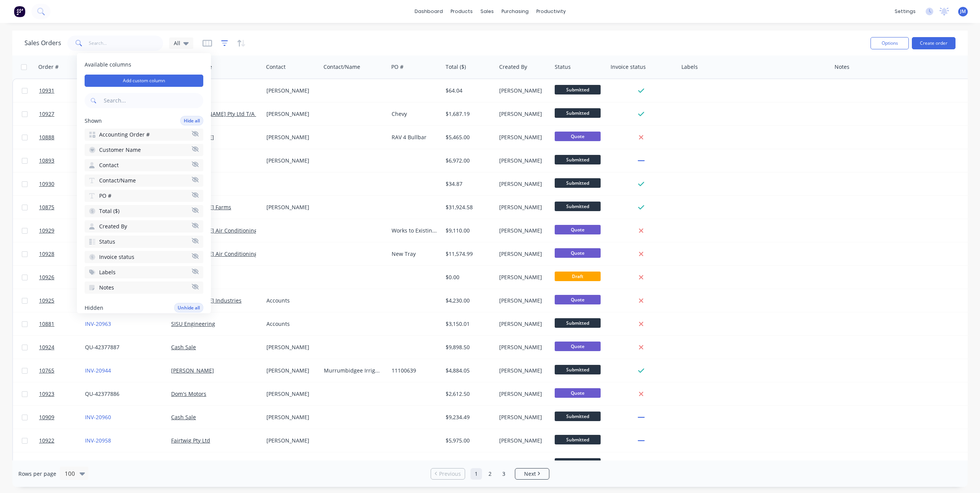  Describe the element at coordinates (144, 287) in the screenshot. I see `button: Notes` at that location.